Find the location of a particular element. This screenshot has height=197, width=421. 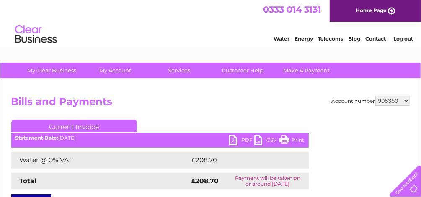

a: Log out is located at coordinates (403, 39).